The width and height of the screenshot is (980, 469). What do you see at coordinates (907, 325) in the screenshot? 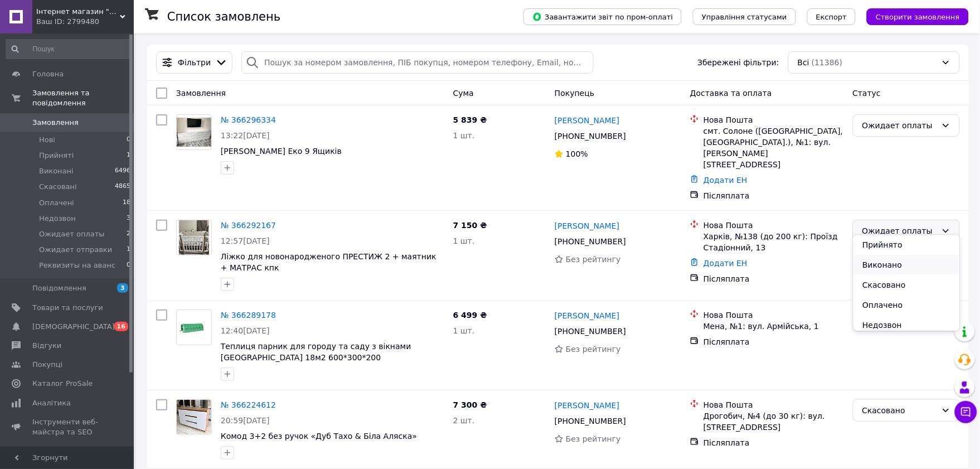
I see `li: Недозвон` at bounding box center [907, 325].